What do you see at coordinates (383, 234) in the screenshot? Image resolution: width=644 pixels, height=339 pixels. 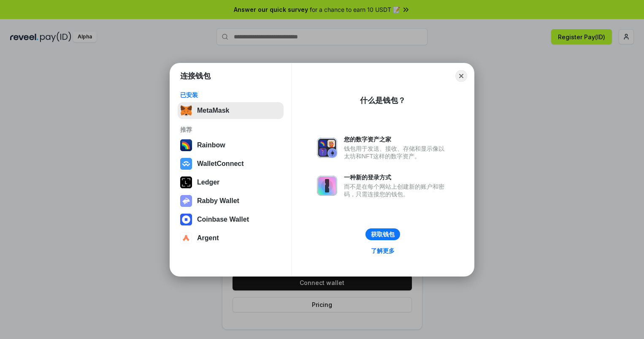 I see `button: 获取钱包` at bounding box center [383, 234].